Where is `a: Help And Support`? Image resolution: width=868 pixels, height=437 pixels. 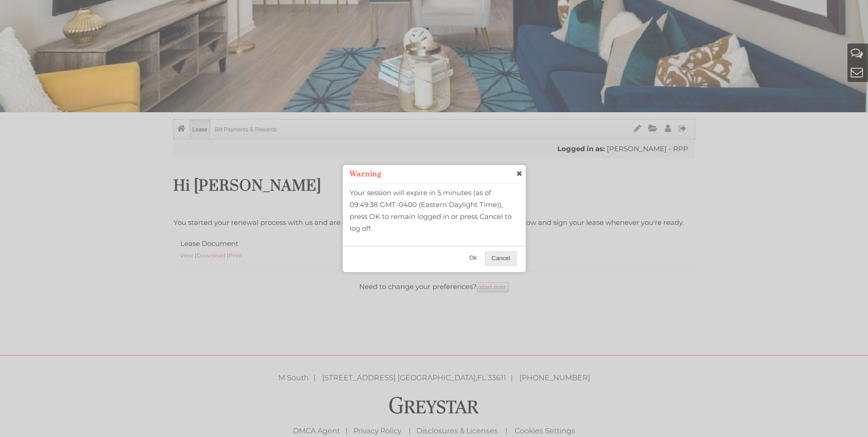
a: Help And Support is located at coordinates (856, 53).